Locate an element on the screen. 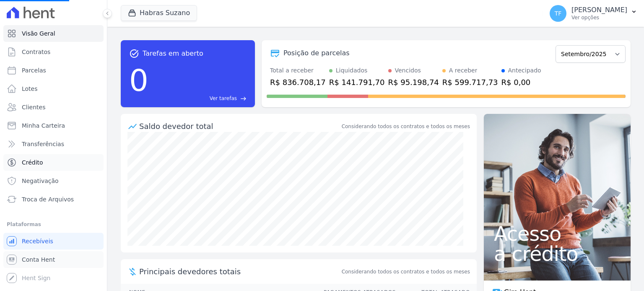  div: R$ 141.791,70 is located at coordinates (357, 82).